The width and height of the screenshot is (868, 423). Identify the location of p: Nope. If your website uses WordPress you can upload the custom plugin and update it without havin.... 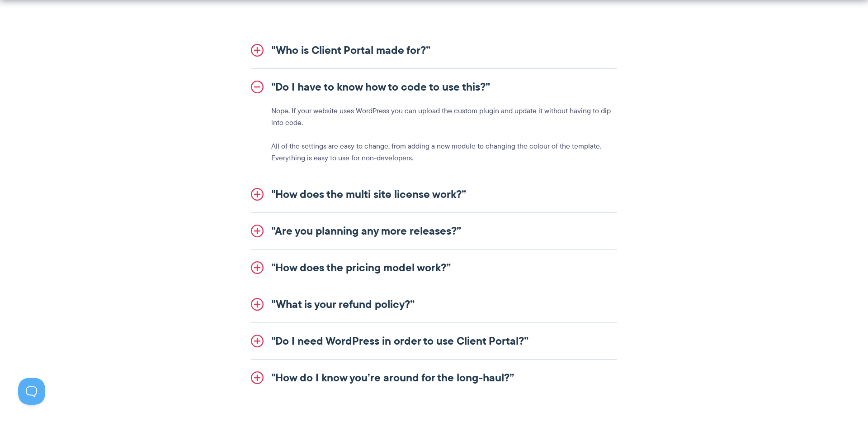
(444, 117).